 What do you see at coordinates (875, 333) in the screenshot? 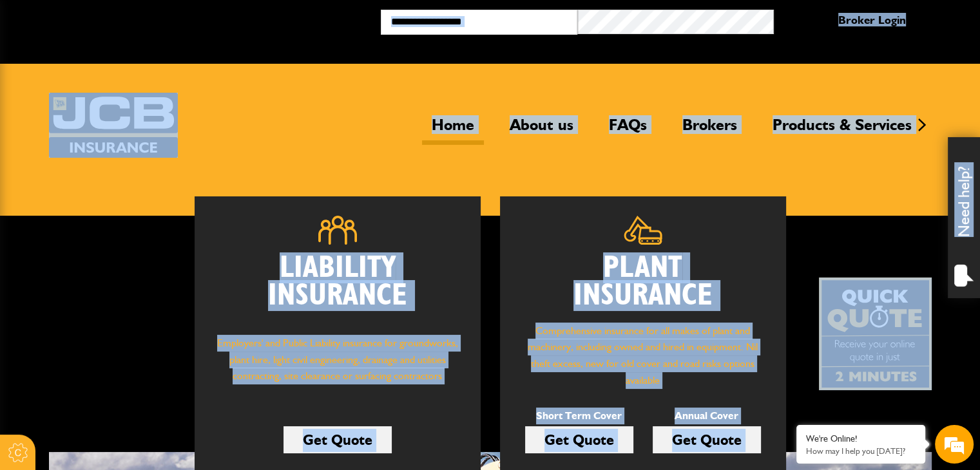
I see `img: Quick Quote` at bounding box center [875, 333].